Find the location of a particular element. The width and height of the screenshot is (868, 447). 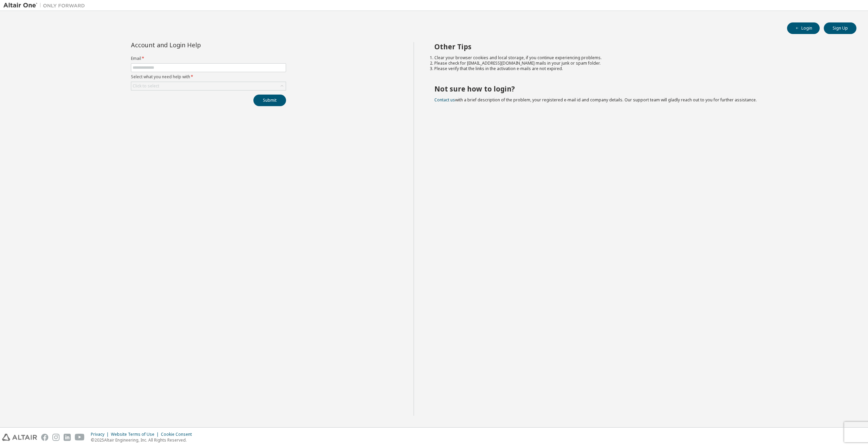

button: Sign Up is located at coordinates (840, 28).